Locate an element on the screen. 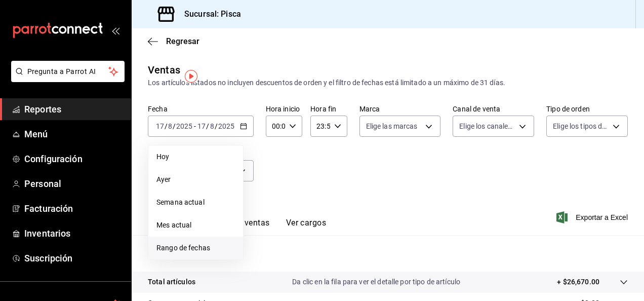 Image resolution: width=644 pixels, height=301 pixels. span: Hoy is located at coordinates (196, 157).